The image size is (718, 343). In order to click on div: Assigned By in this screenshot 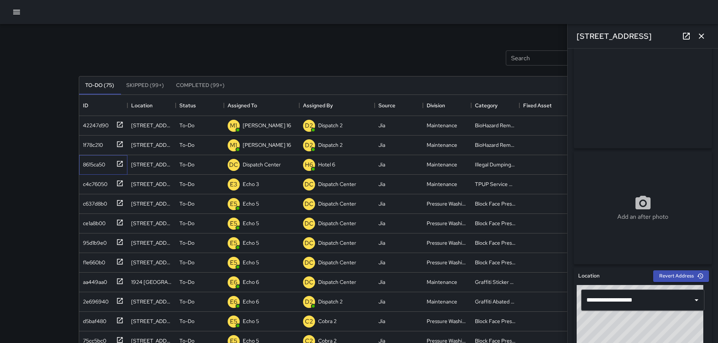, I will do `click(337, 106)`.